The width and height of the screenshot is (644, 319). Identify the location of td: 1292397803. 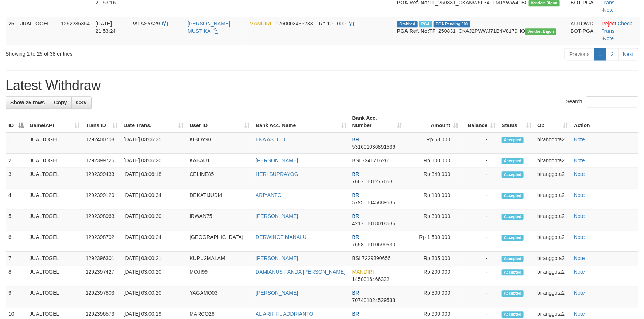
(102, 297).